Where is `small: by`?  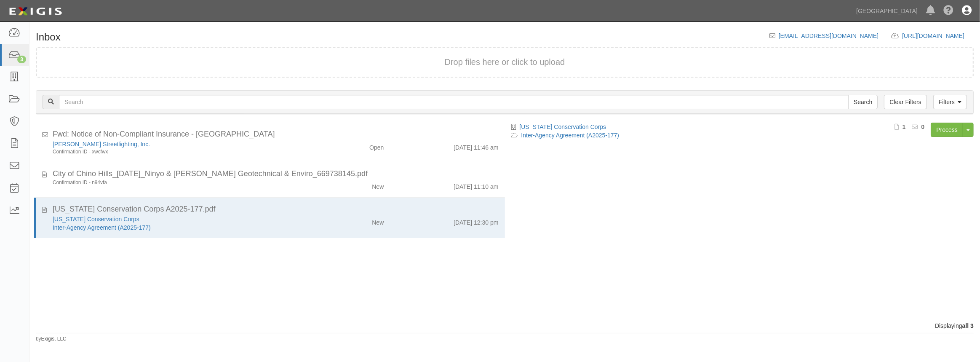 small: by is located at coordinates (51, 339).